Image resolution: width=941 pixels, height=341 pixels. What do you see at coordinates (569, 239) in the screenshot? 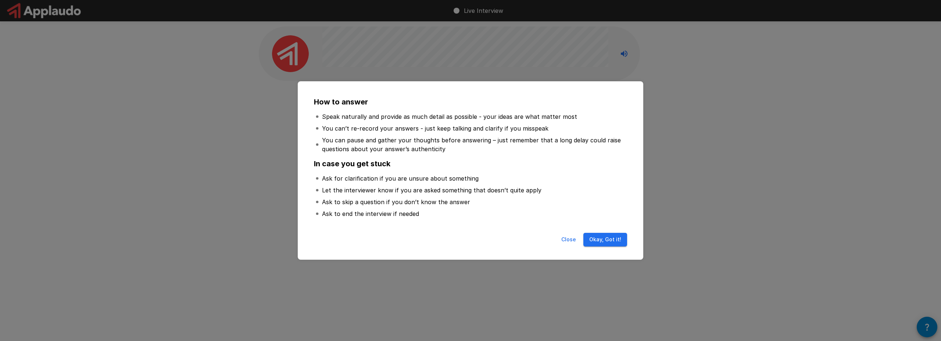
I see `button: Close` at bounding box center [569, 239].